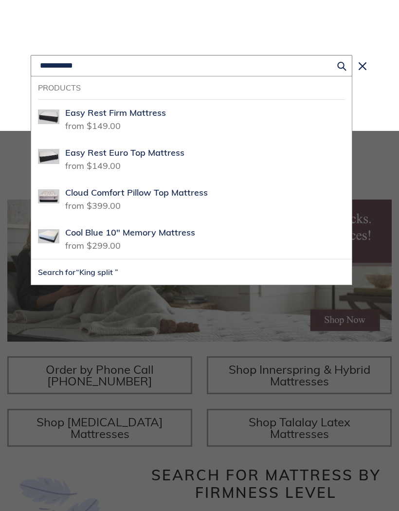 The height and width of the screenshot is (511, 399). I want to click on span: from $399.00, so click(93, 204).